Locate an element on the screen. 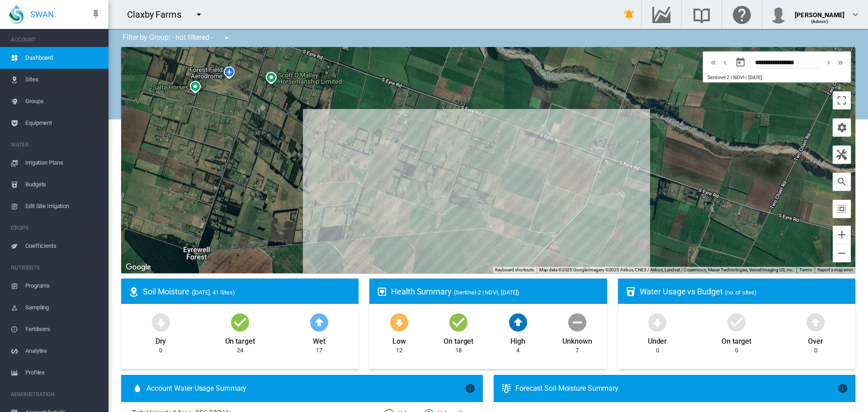 The width and height of the screenshot is (868, 412). div: 17 is located at coordinates (319, 350).